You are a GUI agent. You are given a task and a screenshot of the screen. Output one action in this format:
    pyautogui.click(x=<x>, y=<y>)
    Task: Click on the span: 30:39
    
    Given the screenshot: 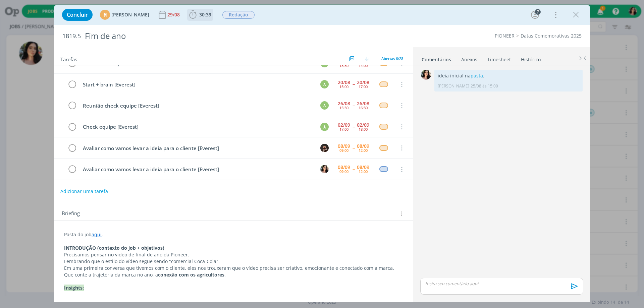 What is the action you would take?
    pyautogui.click(x=205, y=15)
    